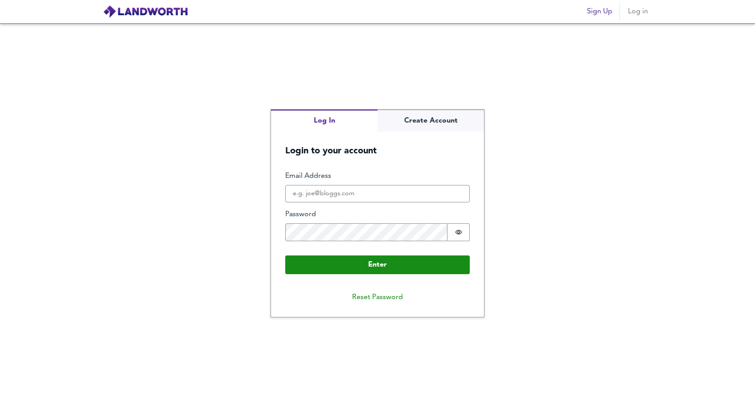  I want to click on label: Password, so click(378, 215).